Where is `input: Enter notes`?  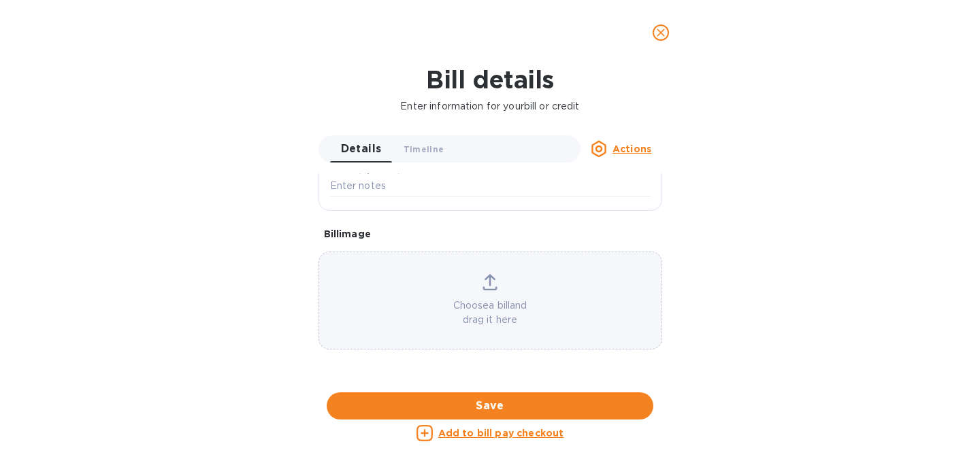
input: Enter notes is located at coordinates (490, 186).